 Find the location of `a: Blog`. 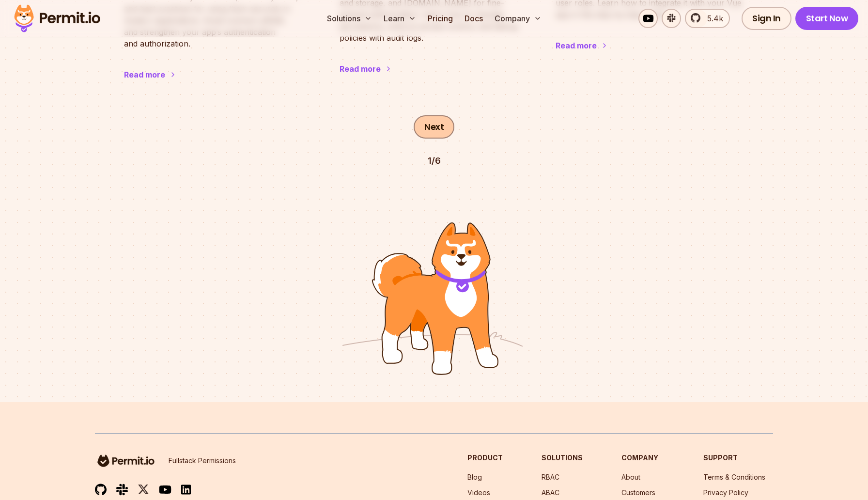

a: Blog is located at coordinates (475, 477).